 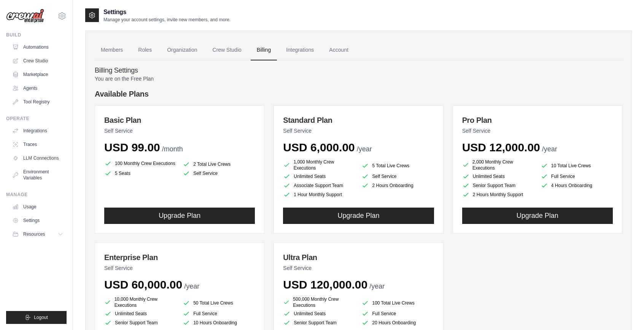 What do you see at coordinates (36, 195) in the screenshot?
I see `div: Manage` at bounding box center [36, 195].